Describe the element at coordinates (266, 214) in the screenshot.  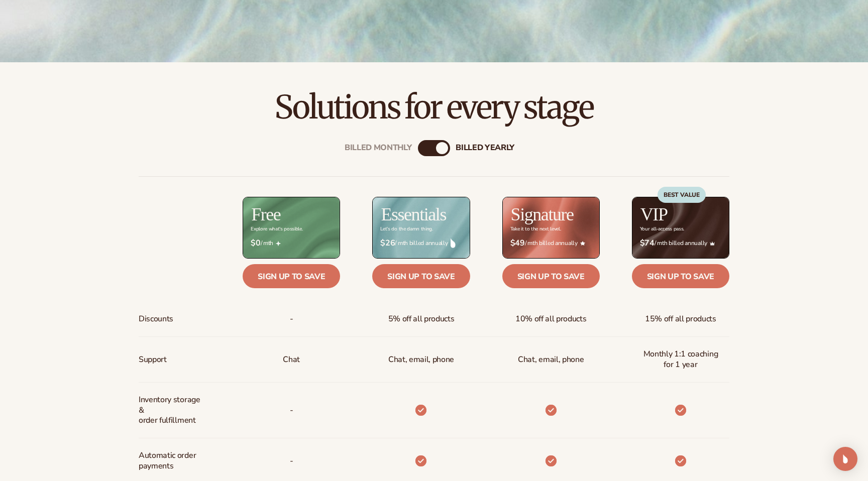
I see `h2: Free` at that location.